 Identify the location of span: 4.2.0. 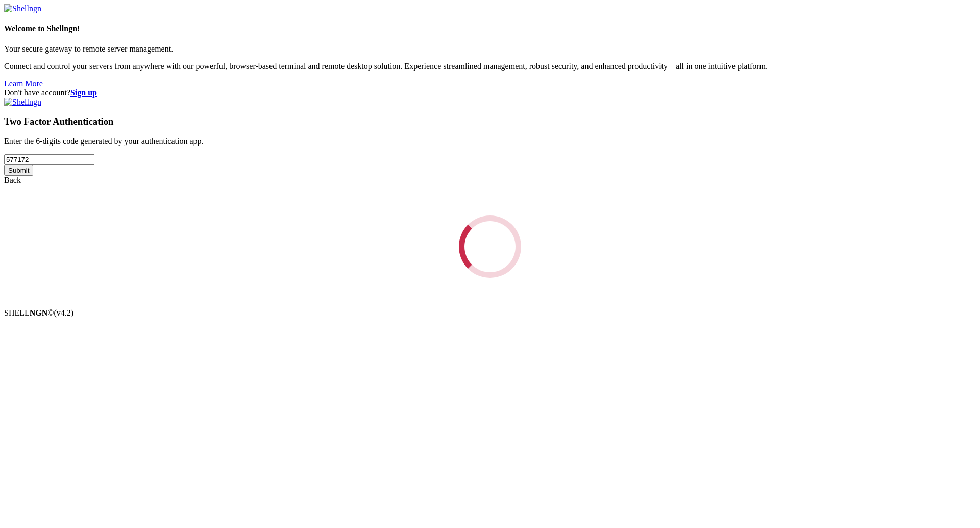
(64, 312).